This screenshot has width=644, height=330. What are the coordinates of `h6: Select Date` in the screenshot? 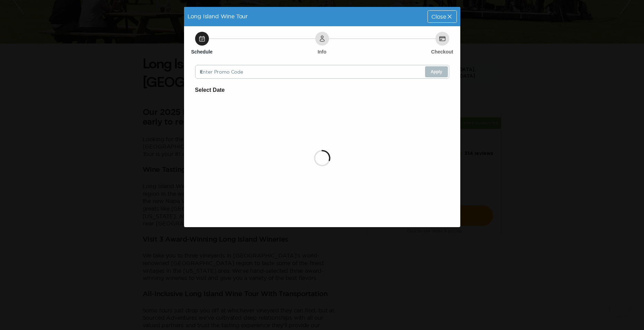 It's located at (322, 90).